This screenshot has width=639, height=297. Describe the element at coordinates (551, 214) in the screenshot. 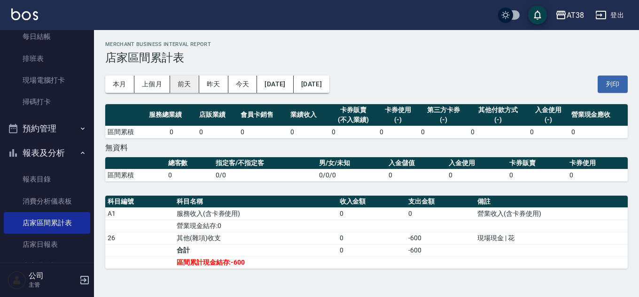

I see `td: 營業收入(含卡券使用)` at that location.